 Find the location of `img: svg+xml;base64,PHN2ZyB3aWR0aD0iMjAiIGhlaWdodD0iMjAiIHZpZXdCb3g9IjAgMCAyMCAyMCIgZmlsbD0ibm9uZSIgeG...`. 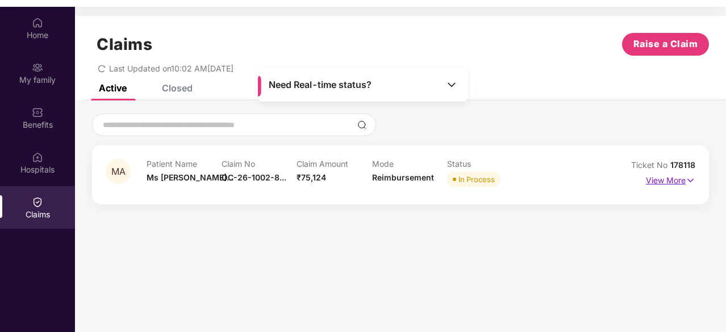

img: svg+xml;base64,PHN2ZyB3aWR0aD0iMjAiIGhlaWdodD0iMjAiIHZpZXdCb3g9IjAgMCAyMCAyMCIgZmlsbD0ibm9uZSIgeG... is located at coordinates (37, 68).